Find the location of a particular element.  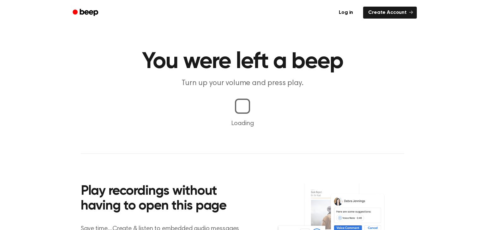

h1: You were left a beep is located at coordinates (242, 62).